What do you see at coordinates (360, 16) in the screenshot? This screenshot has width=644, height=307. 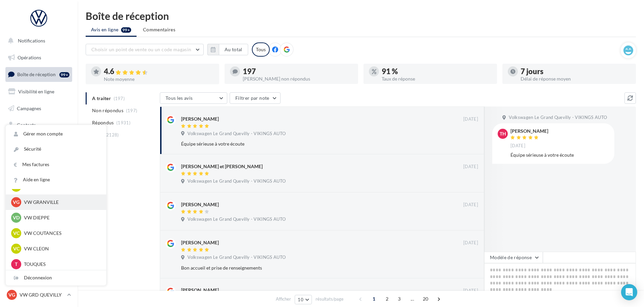 I see `div: Boîte de réception` at bounding box center [360, 16].